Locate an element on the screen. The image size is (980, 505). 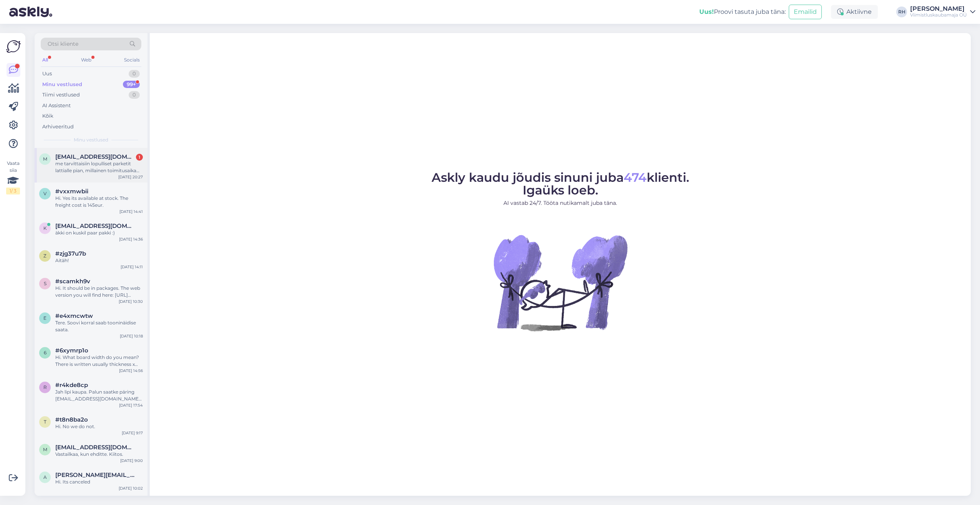
div: äkki on kuskil paar pakki :) is located at coordinates (99, 233).